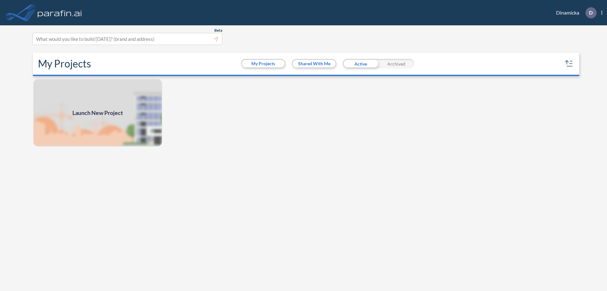 Image resolution: width=607 pixels, height=291 pixels. What do you see at coordinates (591, 13) in the screenshot?
I see `p: D` at bounding box center [591, 13].